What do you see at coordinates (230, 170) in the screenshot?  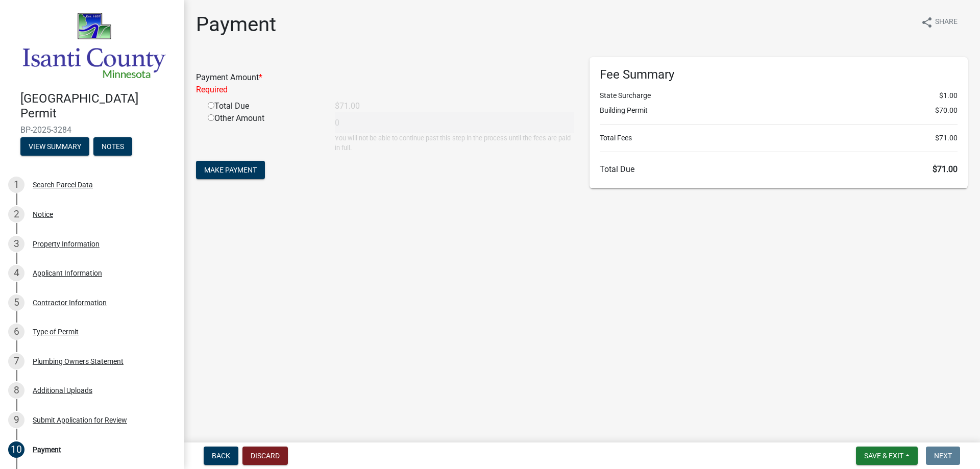 I see `span: Make Payment` at bounding box center [230, 170].